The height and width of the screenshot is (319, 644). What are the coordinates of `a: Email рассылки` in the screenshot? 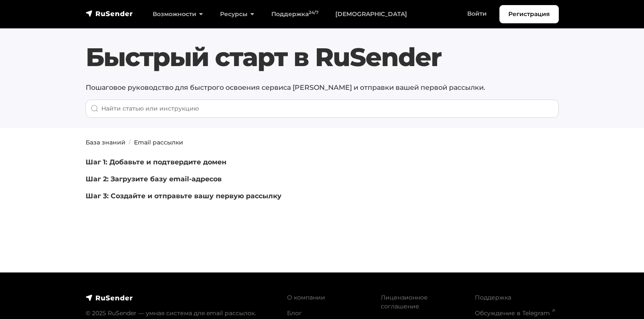 It's located at (158, 142).